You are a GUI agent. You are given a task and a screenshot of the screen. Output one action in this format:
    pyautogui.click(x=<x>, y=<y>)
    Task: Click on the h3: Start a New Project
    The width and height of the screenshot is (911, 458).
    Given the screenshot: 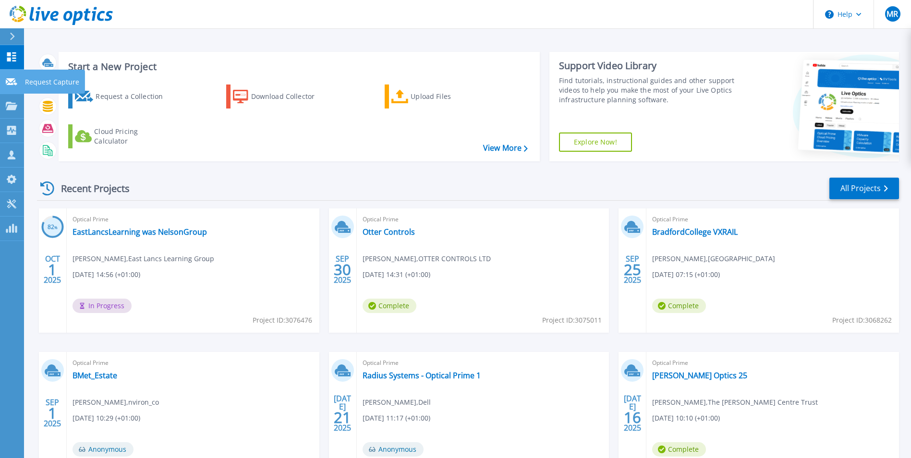 What is the action you would take?
    pyautogui.click(x=298, y=67)
    